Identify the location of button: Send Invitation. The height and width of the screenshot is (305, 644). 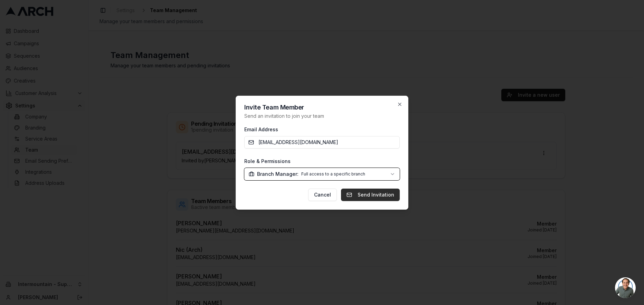
(370, 195).